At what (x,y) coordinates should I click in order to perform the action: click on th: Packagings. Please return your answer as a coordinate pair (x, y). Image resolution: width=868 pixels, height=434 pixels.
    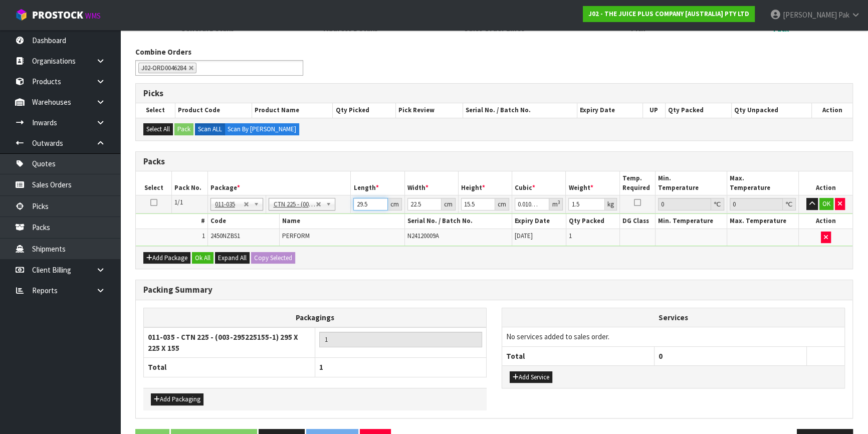
    Looking at the image, I should click on (315, 318).